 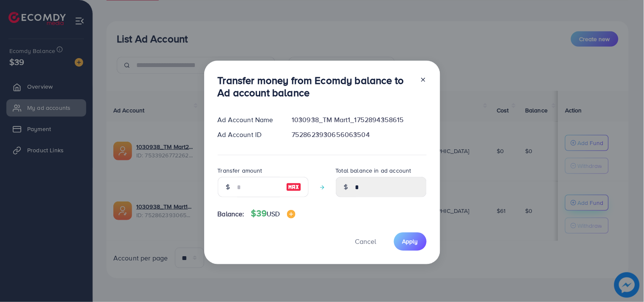 I want to click on div: 7528623930656063504, so click(x=359, y=134).